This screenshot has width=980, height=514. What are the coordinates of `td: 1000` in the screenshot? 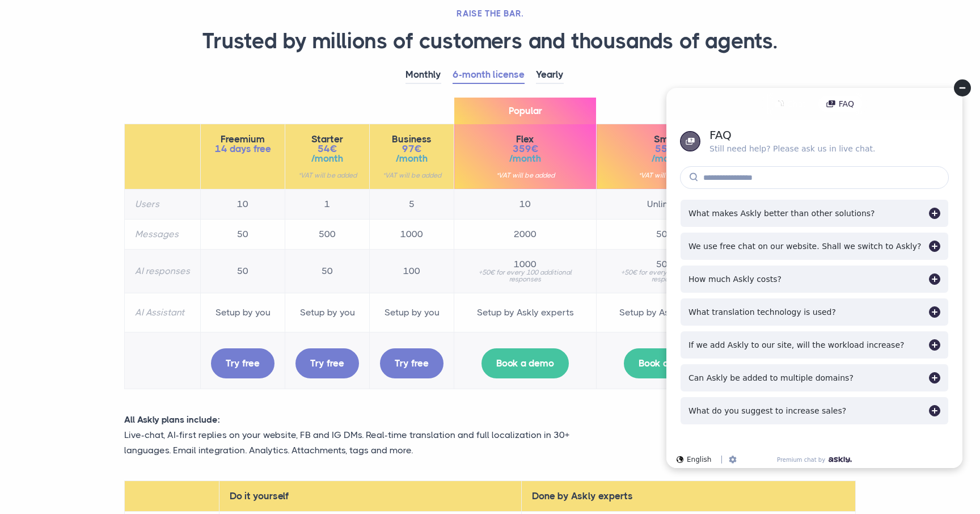 It's located at (412, 234).